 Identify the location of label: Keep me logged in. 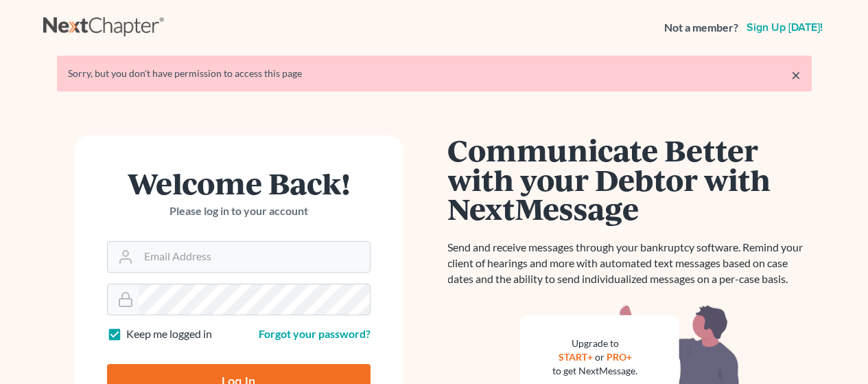
(169, 334).